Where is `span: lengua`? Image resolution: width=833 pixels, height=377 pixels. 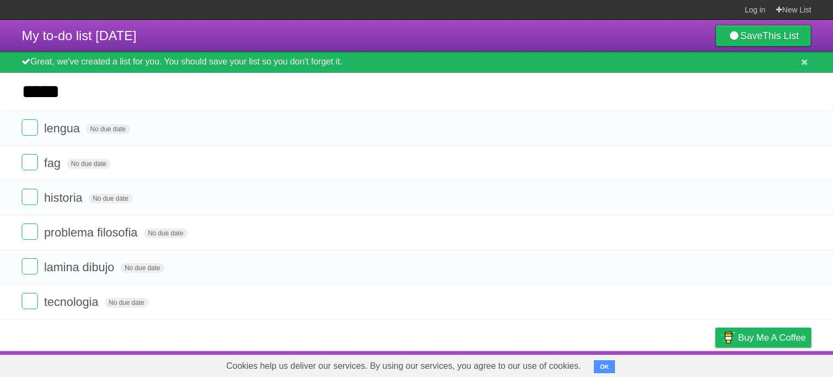 span: lengua is located at coordinates (63, 128).